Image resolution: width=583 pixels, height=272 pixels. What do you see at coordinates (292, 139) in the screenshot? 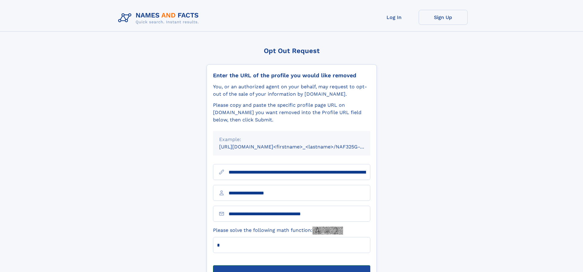
I see `div: Example:` at bounding box center [292, 139].